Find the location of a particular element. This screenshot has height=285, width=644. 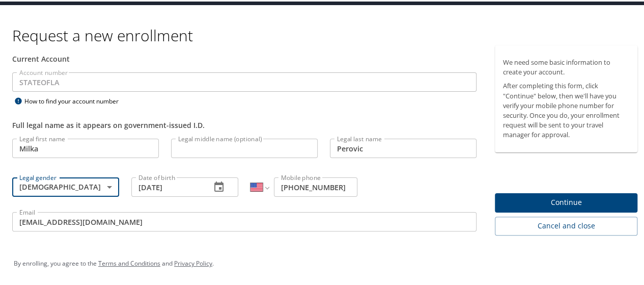

p: We need some basic information to create your account. is located at coordinates (566, 66).